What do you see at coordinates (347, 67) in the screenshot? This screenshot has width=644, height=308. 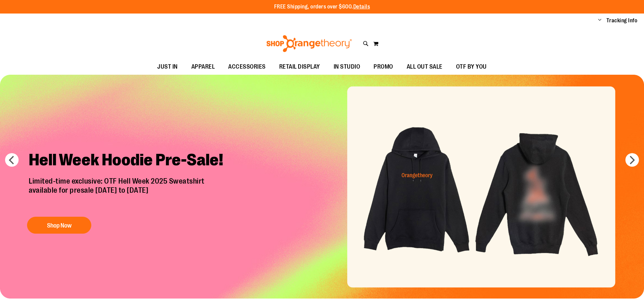 I see `span: IN STUDIO` at bounding box center [347, 67].